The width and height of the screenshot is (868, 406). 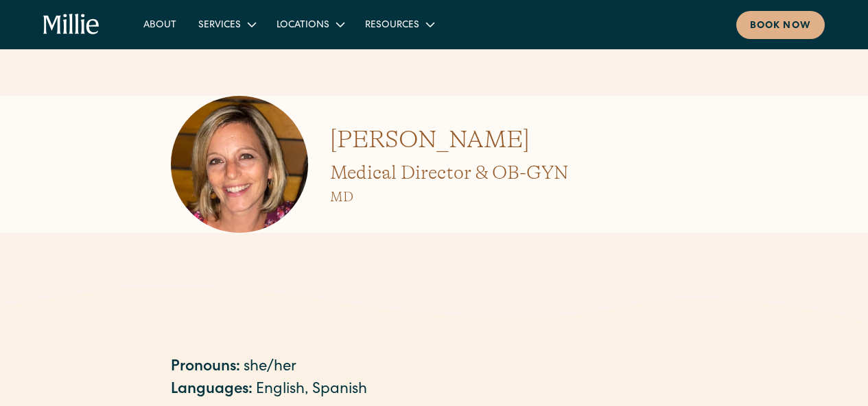 I want to click on a: About, so click(x=160, y=24).